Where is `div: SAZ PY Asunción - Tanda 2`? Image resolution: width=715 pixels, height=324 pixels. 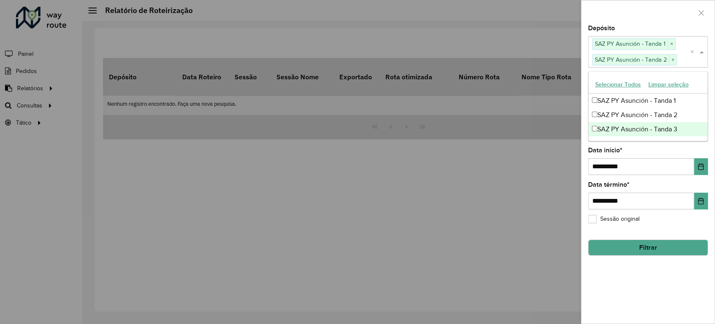 div: SAZ PY Asunción - Tanda 2 is located at coordinates (648, 115).